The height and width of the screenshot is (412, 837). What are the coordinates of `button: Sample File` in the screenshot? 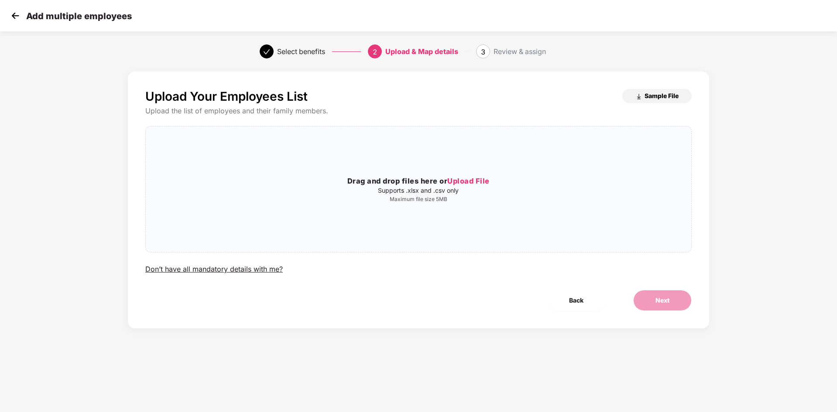 It's located at (657, 96).